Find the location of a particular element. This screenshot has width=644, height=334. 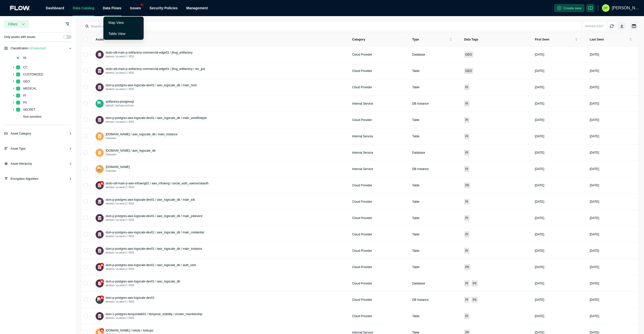

span: Asset Hierarchy is located at coordinates (21, 164).